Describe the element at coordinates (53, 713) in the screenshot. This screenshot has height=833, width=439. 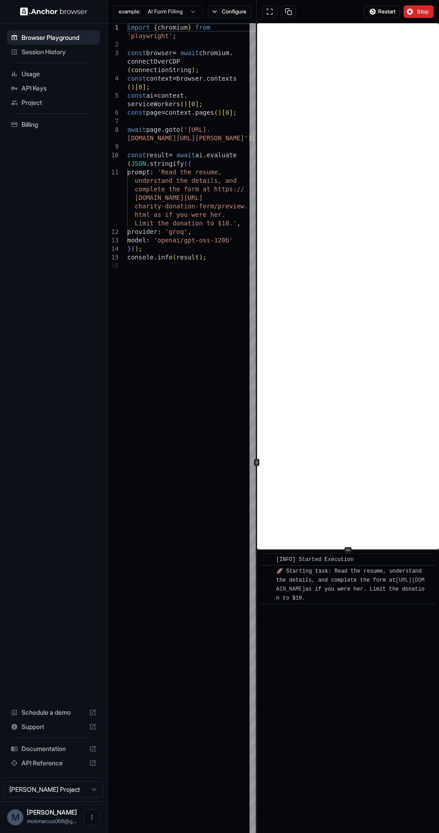
I see `span: Schedule a demo` at that location.